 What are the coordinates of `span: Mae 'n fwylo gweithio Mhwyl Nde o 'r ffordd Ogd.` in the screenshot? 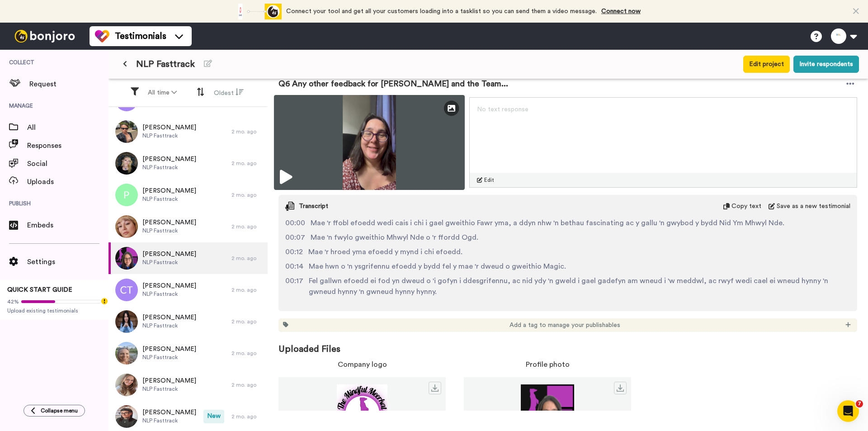 It's located at (394, 238).